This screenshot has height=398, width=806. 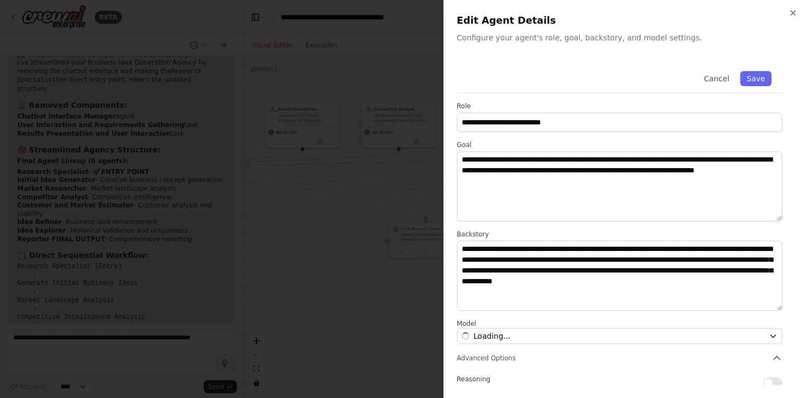 I want to click on span: Reasoning, so click(x=474, y=379).